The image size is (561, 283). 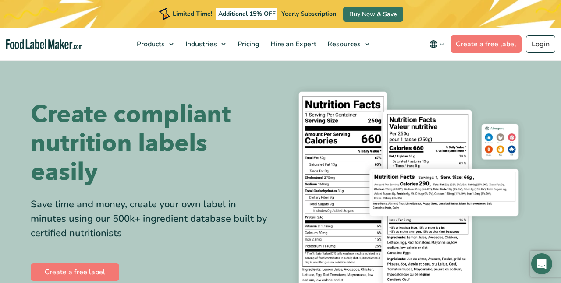 What do you see at coordinates (152, 144) in the screenshot?
I see `h1: Create compliant nutrition labels easily` at bounding box center [152, 144].